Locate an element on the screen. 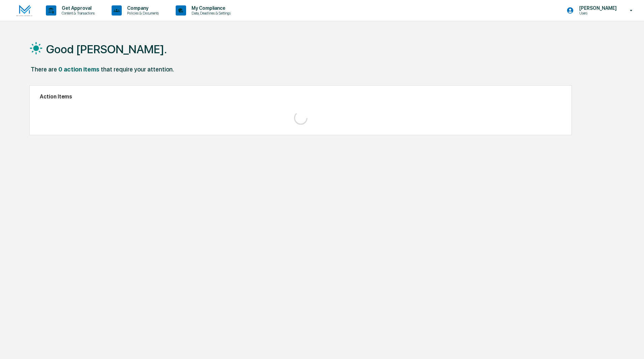  p: Data, Deadlines & Settings is located at coordinates (210, 13).